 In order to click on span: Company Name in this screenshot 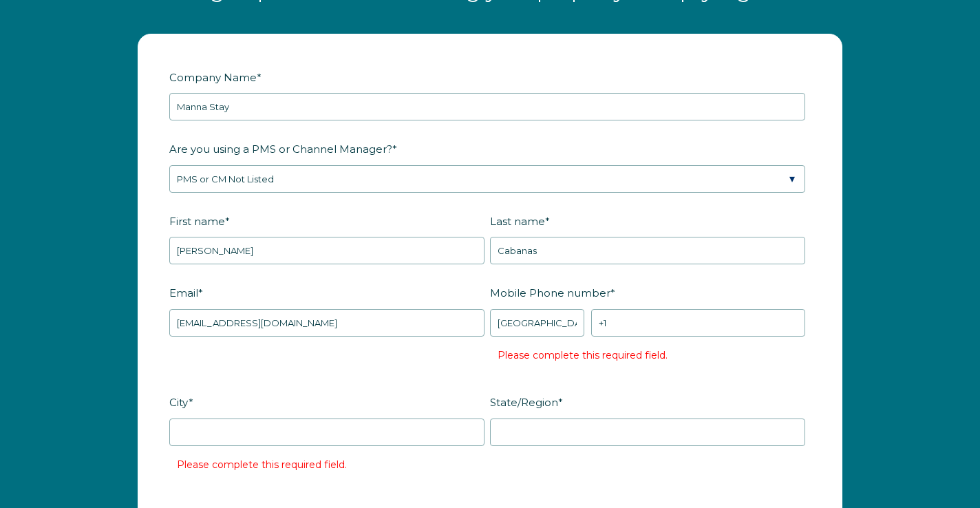, I will do `click(213, 77)`.